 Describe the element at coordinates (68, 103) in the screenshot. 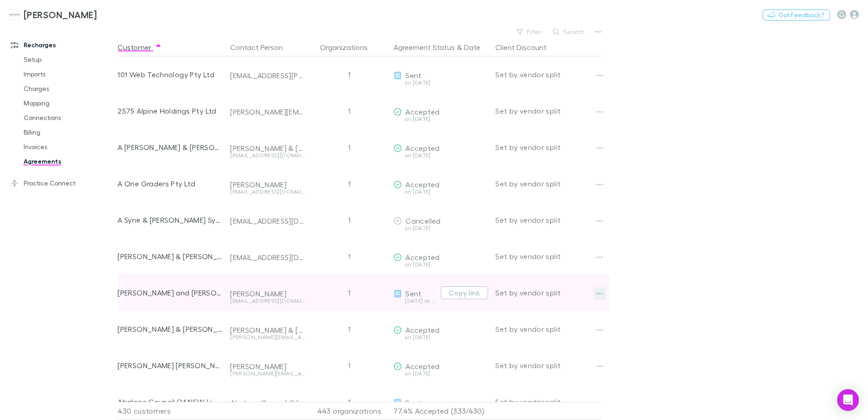

I see `a: Mapping` at that location.